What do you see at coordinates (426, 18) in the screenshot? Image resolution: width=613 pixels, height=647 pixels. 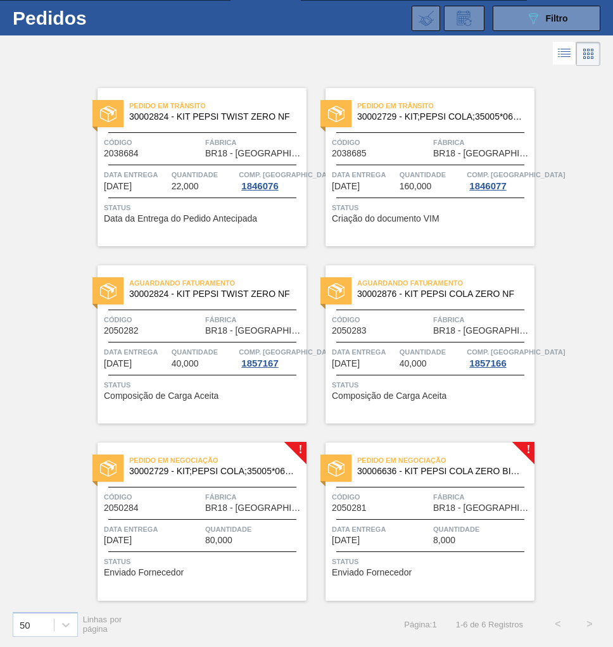 I see `div: Importar Negociações dos Pedidos` at bounding box center [426, 18].